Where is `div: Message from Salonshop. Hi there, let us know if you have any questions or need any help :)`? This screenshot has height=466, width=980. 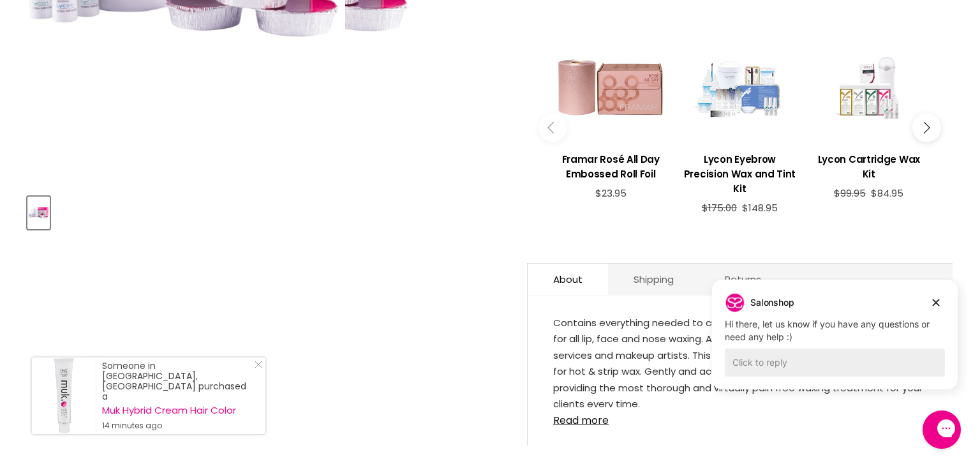 div: Message from Salonshop. Hi there, let us know if you have any questions or need any help :) is located at coordinates (132, 40).